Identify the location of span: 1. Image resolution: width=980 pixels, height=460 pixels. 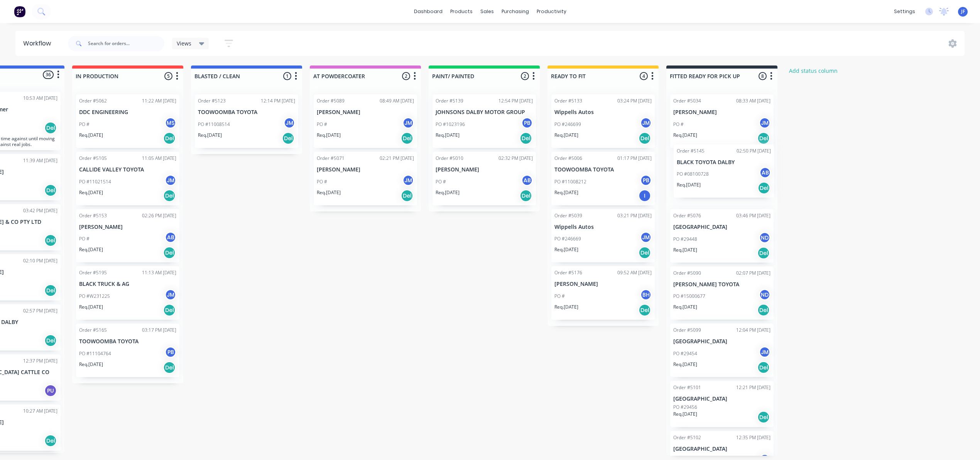
(287, 76).